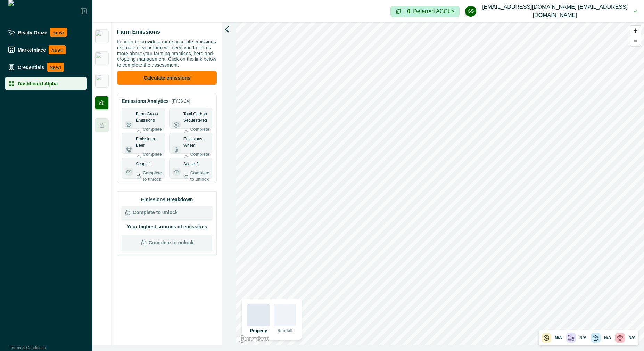 Image resolution: width=644 pixels, height=351 pixels. I want to click on img: insight_carbon.png, so click(102, 36).